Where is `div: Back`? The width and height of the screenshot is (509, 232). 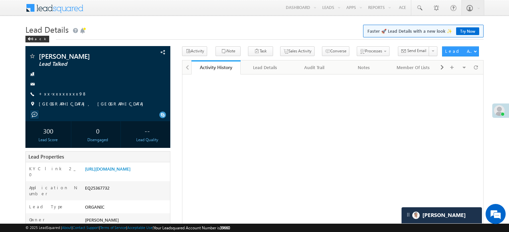
div: Back is located at coordinates (37, 39).